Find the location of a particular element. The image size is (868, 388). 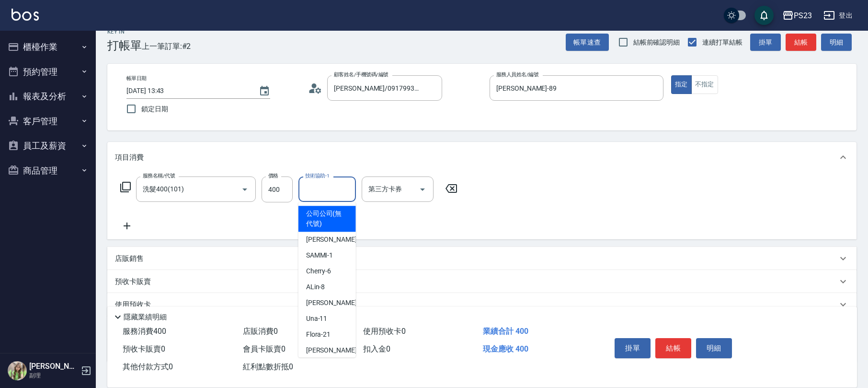

p: 項目消費 is located at coordinates (130, 157).